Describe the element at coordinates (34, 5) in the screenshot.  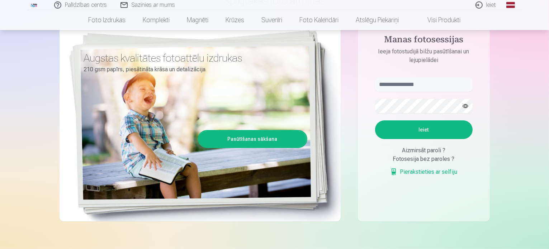
I see `img: /fa1` at that location.